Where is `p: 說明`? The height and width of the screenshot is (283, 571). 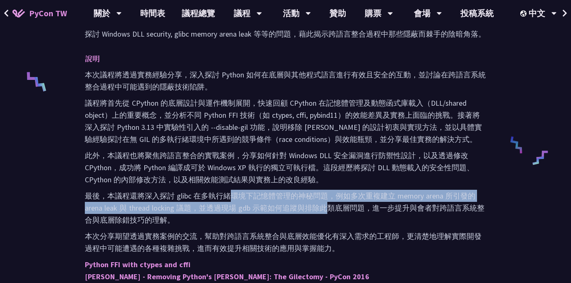
p: 說明 is located at coordinates (277, 58).